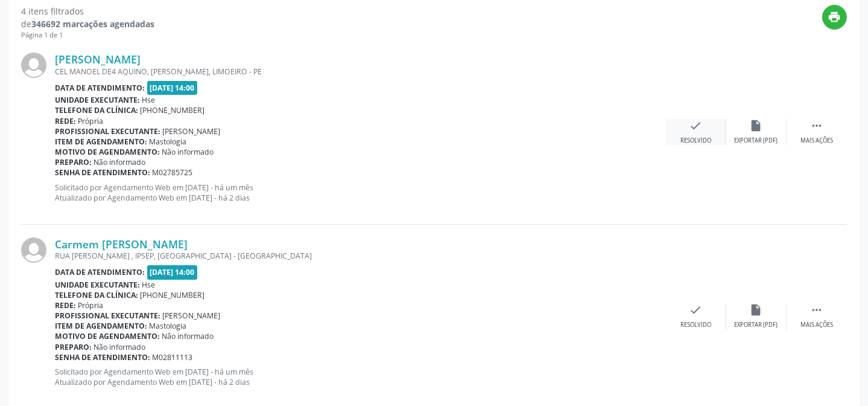 Image resolution: width=868 pixels, height=406 pixels. I want to click on div: Página 1 de 1, so click(88, 35).